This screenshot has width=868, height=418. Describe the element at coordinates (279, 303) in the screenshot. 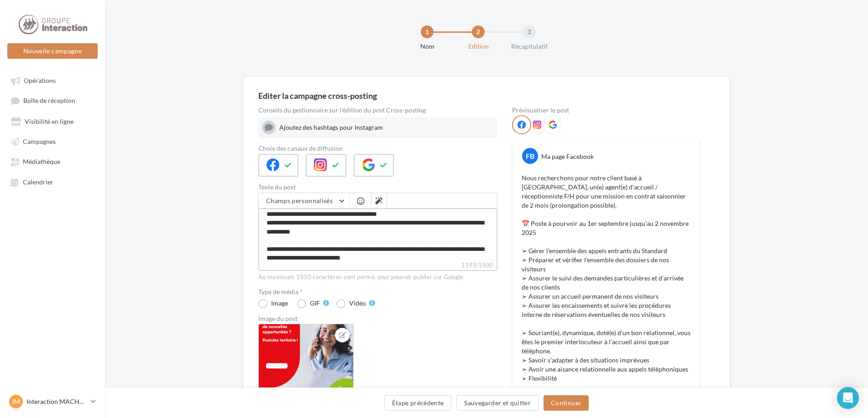

I see `div: Image` at that location.